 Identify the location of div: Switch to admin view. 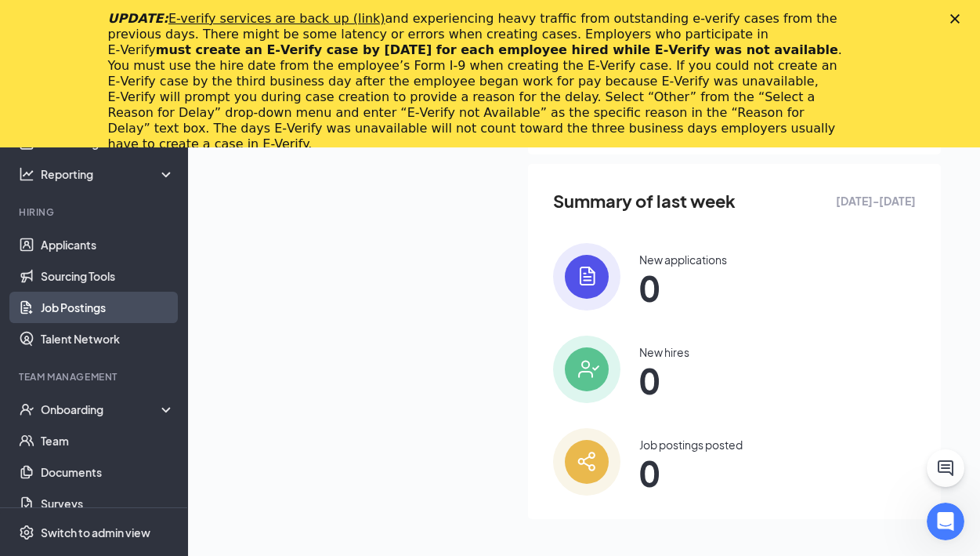
(96, 532).